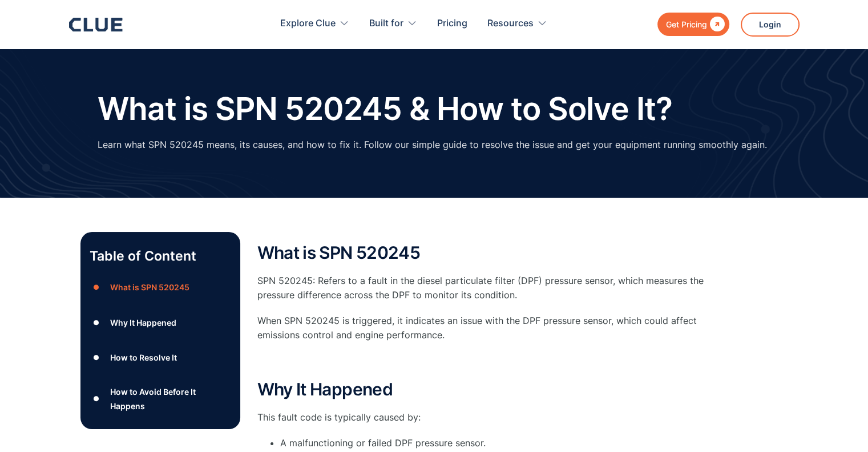 The width and height of the screenshot is (868, 452). Describe the element at coordinates (385, 108) in the screenshot. I see `h1: What is SPN 520245 & How to Solve It?` at that location.